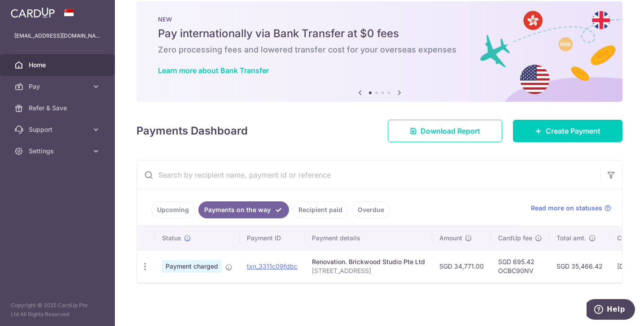 The width and height of the screenshot is (644, 326). What do you see at coordinates (379, 19) in the screenshot?
I see `p: NEW` at bounding box center [379, 19].